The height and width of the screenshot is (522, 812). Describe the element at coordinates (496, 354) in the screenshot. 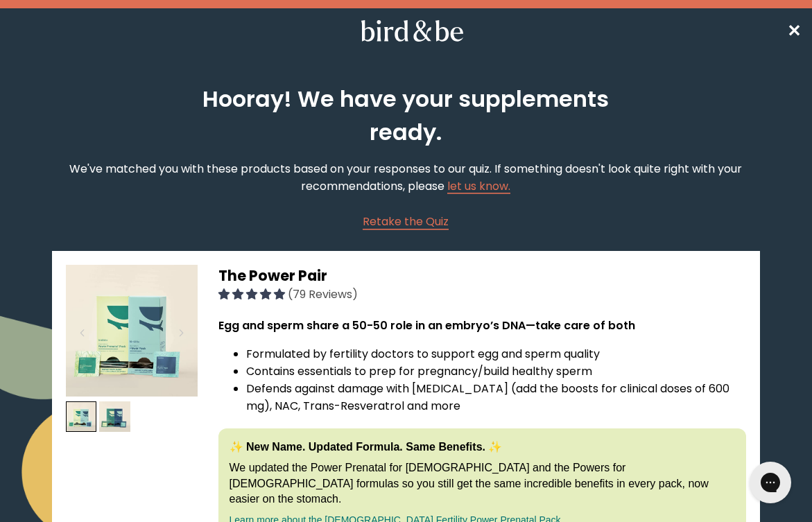

I see `li: Formulated by fertility doctors to support egg and sperm quality` at that location.